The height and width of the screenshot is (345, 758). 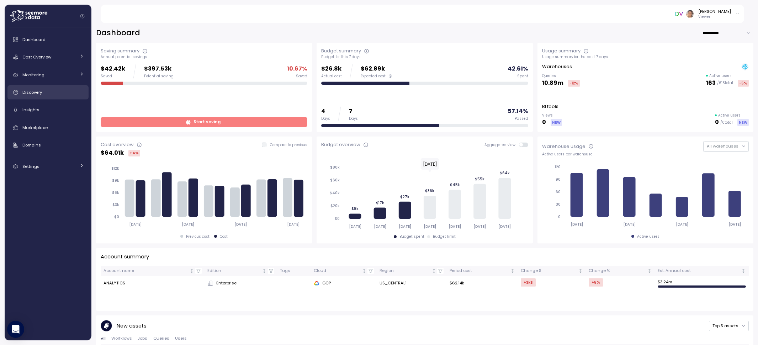 What do you see at coordinates (337, 270) in the screenshot?
I see `div: Cloud` at bounding box center [337, 270].